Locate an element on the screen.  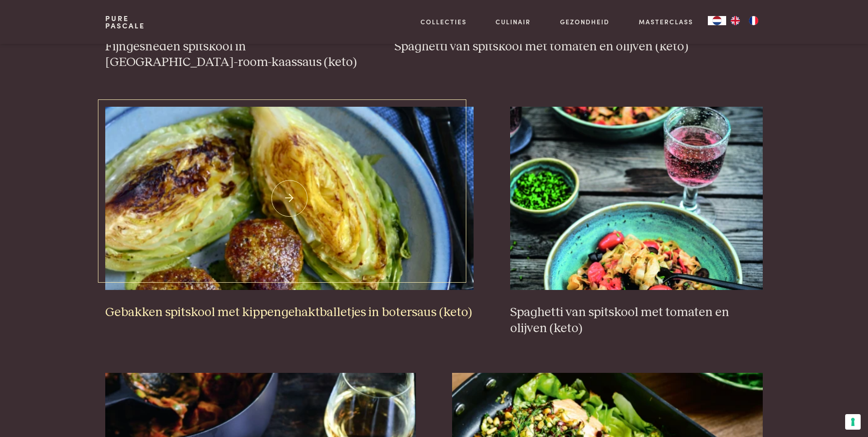
a: Collecties is located at coordinates (444, 22).